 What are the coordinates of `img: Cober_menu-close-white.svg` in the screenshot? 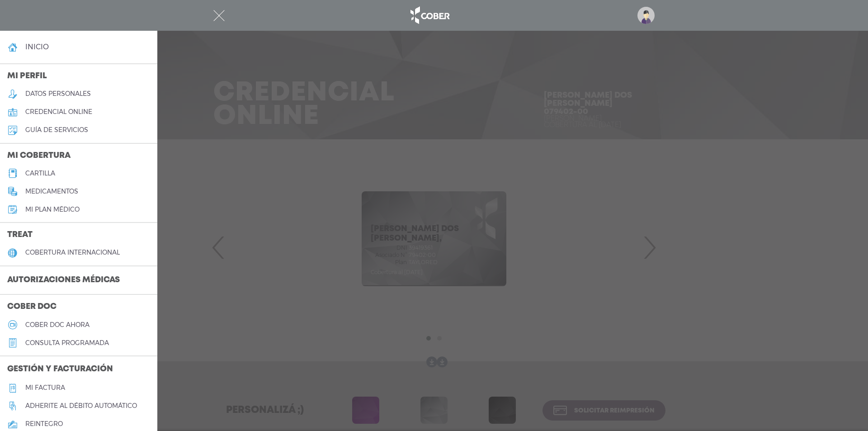 It's located at (219, 15).